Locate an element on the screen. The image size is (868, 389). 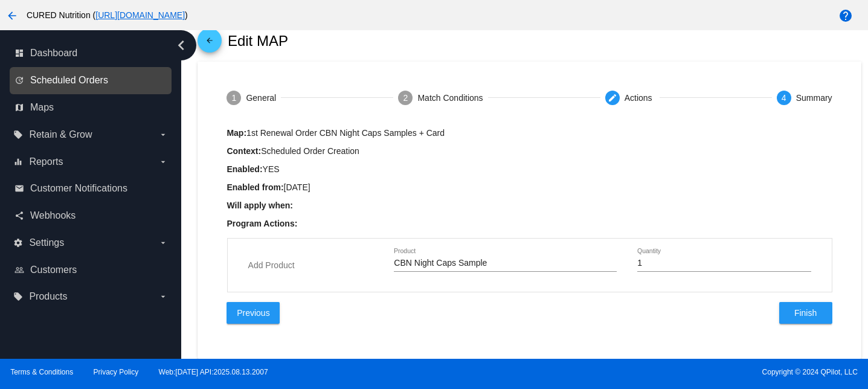
span: Settings is located at coordinates (46, 243).